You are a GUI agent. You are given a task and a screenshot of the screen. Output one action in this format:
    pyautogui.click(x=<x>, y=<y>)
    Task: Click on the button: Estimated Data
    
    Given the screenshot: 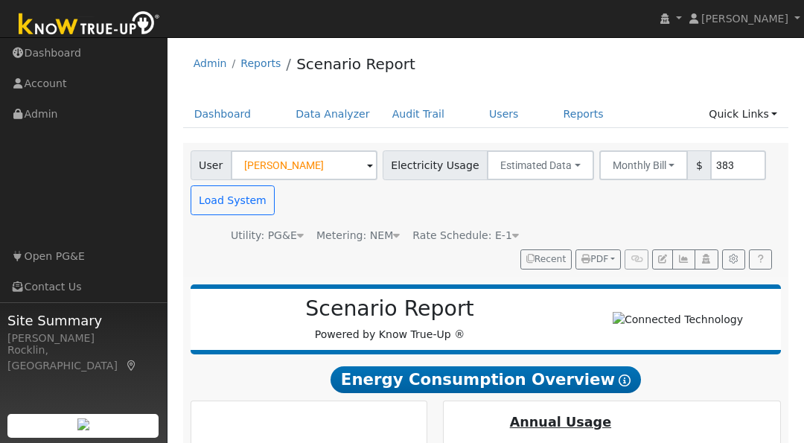 What is the action you would take?
    pyautogui.click(x=541, y=165)
    